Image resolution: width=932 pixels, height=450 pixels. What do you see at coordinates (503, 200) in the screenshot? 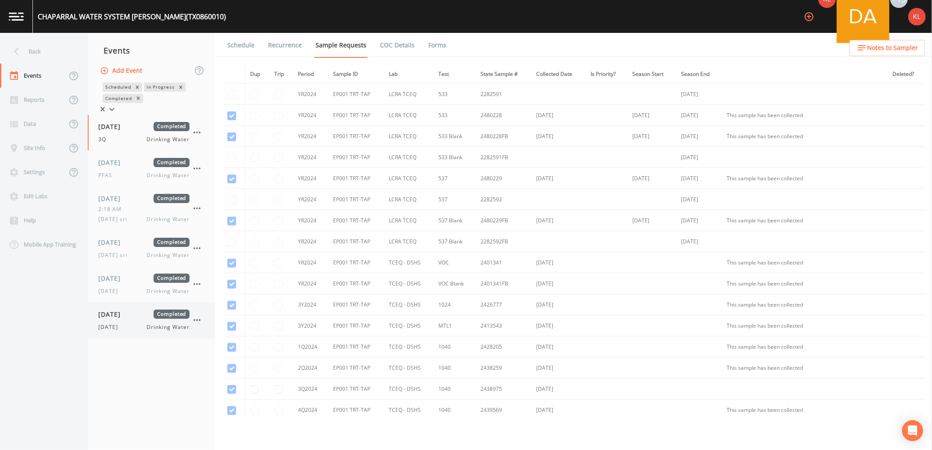
I see `td: 2282592` at bounding box center [503, 200].